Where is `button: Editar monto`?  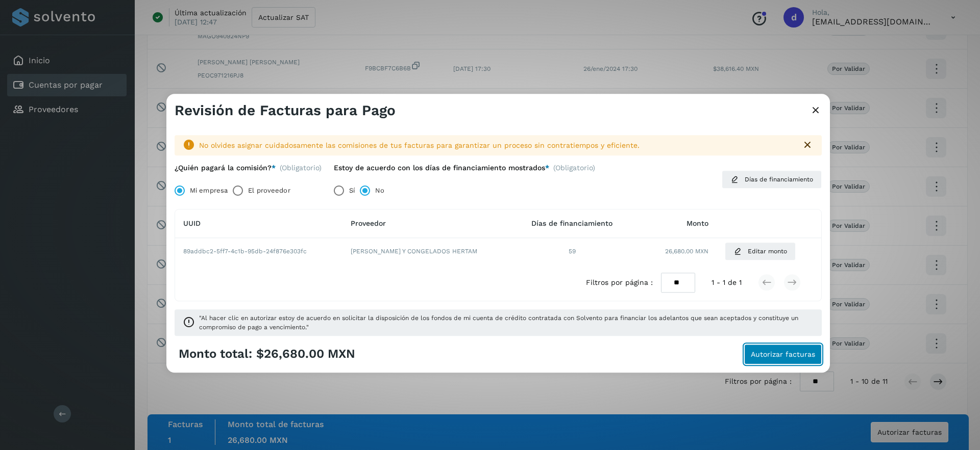
button: Editar monto is located at coordinates (760, 252).